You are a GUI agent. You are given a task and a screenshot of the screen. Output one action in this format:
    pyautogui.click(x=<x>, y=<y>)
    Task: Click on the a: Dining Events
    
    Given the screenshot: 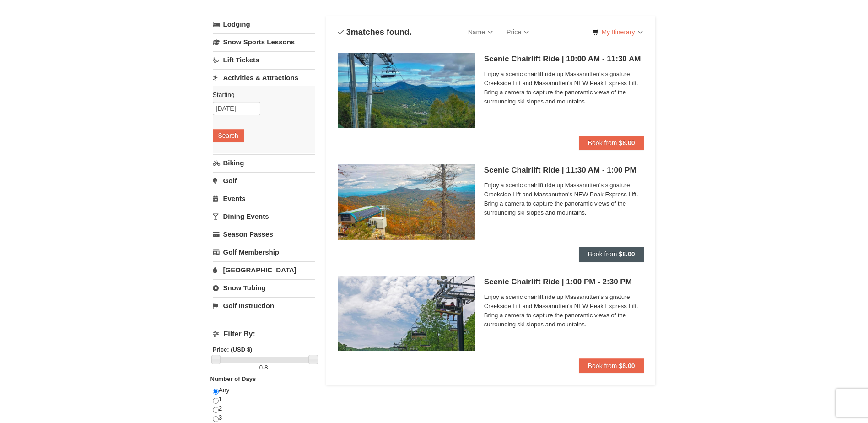 What is the action you would take?
    pyautogui.click(x=264, y=216)
    